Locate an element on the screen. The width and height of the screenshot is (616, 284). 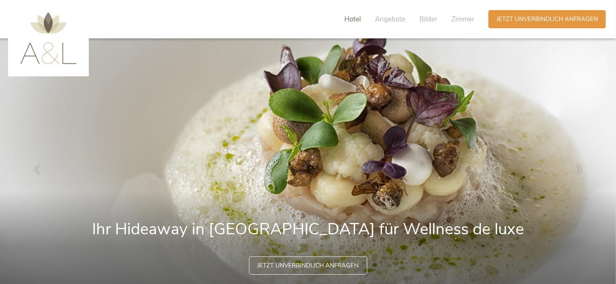
span: Zimmer is located at coordinates (463, 19).